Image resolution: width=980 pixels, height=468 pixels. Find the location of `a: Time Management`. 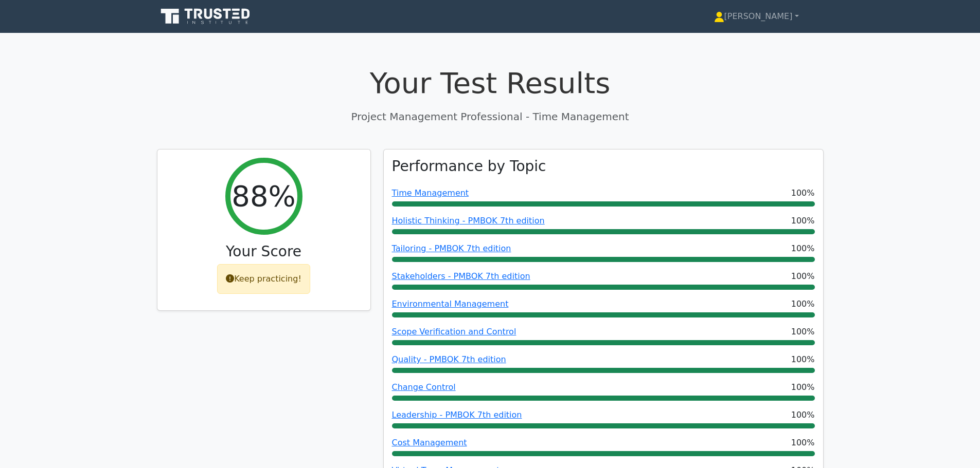

a: Time Management is located at coordinates (431, 193).